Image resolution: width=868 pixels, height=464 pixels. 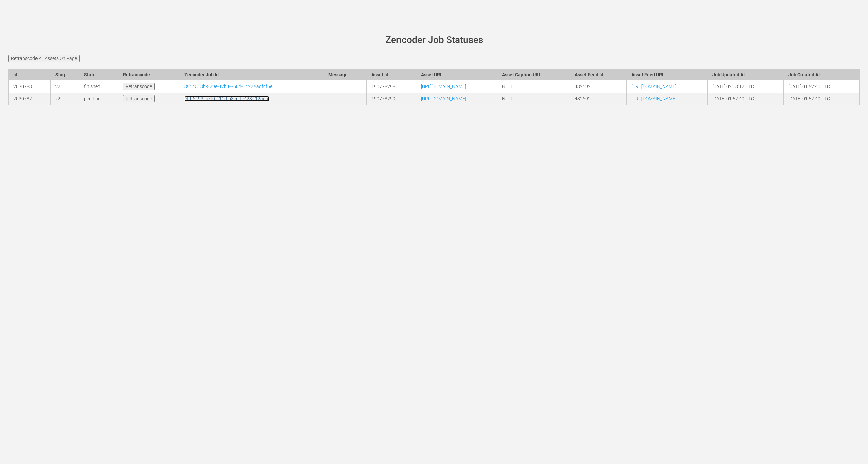 I want to click on th: Asset Feed URL, so click(x=667, y=75).